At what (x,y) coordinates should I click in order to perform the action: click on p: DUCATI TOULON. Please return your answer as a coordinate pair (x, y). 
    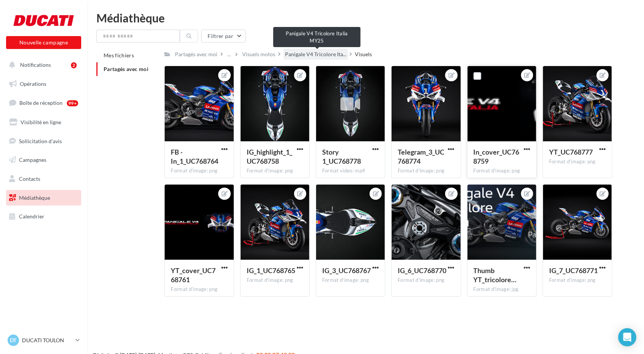
    Looking at the image, I should click on (47, 340).